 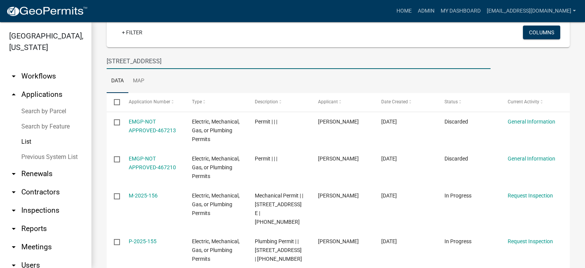 I want to click on a: My Dashboard, so click(x=461, y=11).